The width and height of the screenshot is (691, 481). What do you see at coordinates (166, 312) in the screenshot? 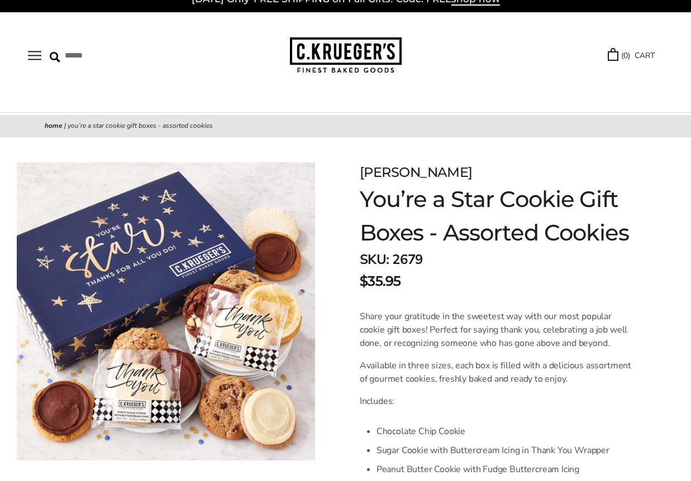
I see `img: You’re a Star Cookie Gift Boxes - Assorted Cookies` at bounding box center [166, 312].